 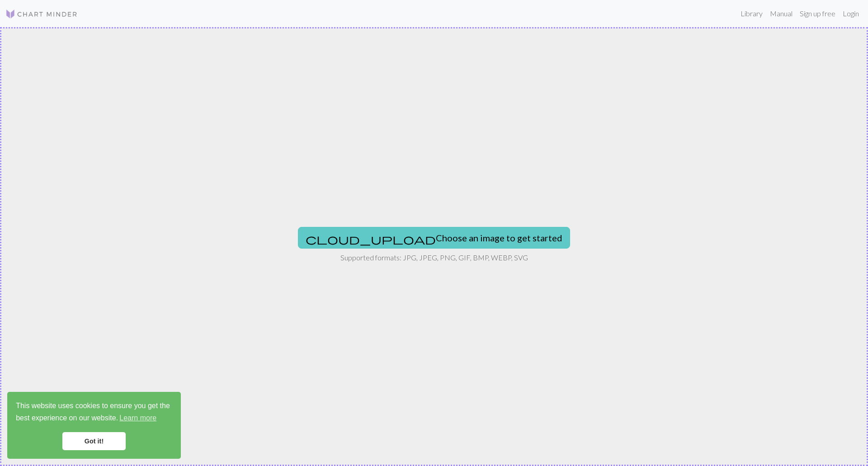 What do you see at coordinates (752, 14) in the screenshot?
I see `a: Library` at bounding box center [752, 14].